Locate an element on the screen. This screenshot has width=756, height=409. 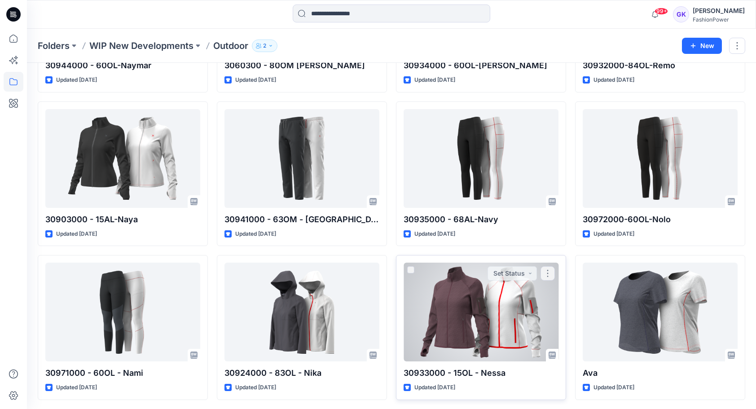
p: 30972000-60OL-Nolo is located at coordinates (660, 220).